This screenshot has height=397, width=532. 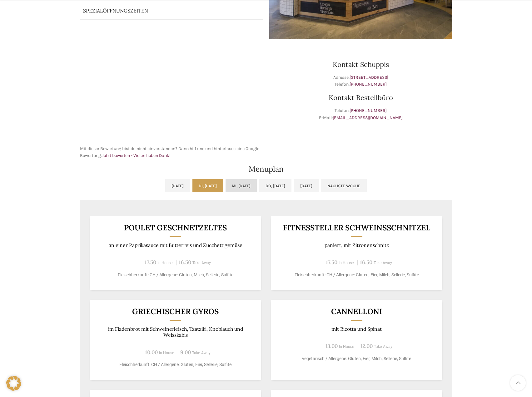 I want to click on p: Telefon: E-Mail:, so click(x=361, y=114).